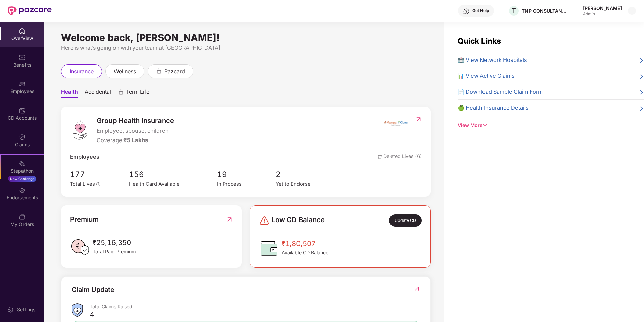 The height and width of the screenshot is (322, 644). Describe the element at coordinates (305, 253) in the screenshot. I see `span: Available CD Balance` at that location.